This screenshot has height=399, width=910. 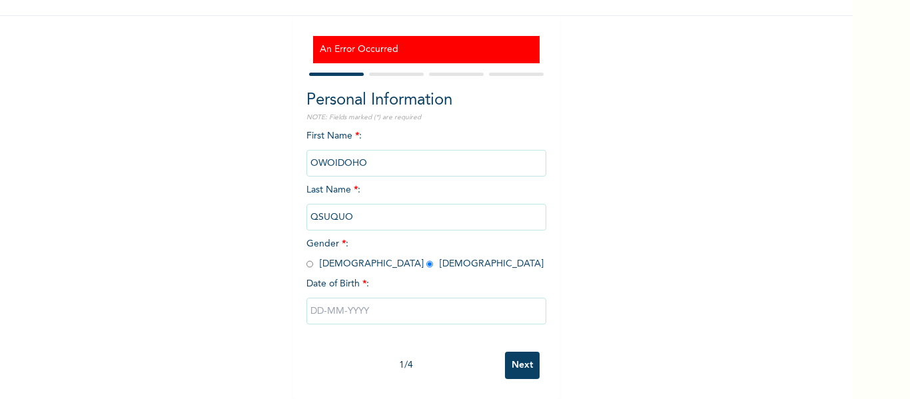 What do you see at coordinates (427, 203) in the screenshot?
I see `span: Last Name :` at bounding box center [427, 203].